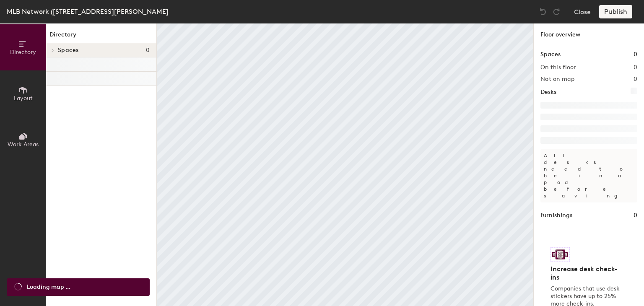 The height and width of the screenshot is (306, 644). What do you see at coordinates (557, 79) in the screenshot?
I see `h2: Not on map` at bounding box center [557, 79].